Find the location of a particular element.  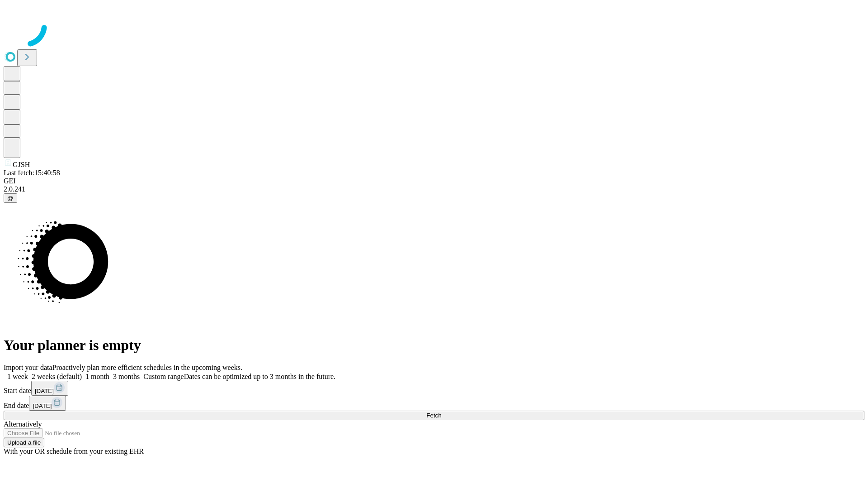

span: With your OR schedule from your existing EHR is located at coordinates (74, 451).